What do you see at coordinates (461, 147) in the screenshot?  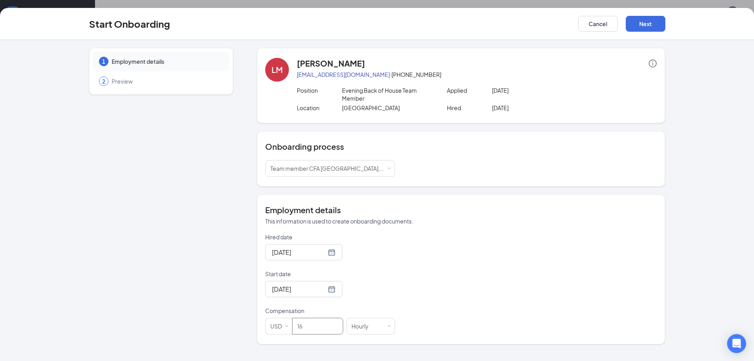 I see `h4: Onboarding process` at bounding box center [461, 147].